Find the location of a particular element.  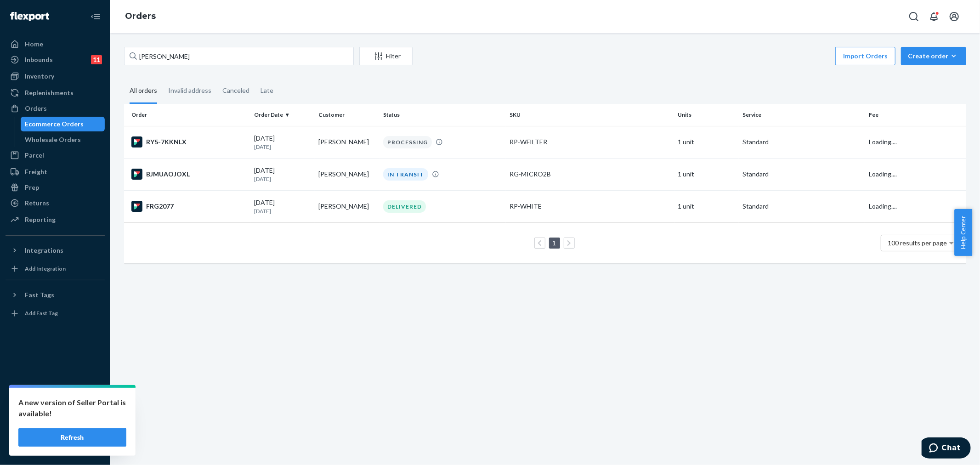

a: Returns is located at coordinates (55, 203).